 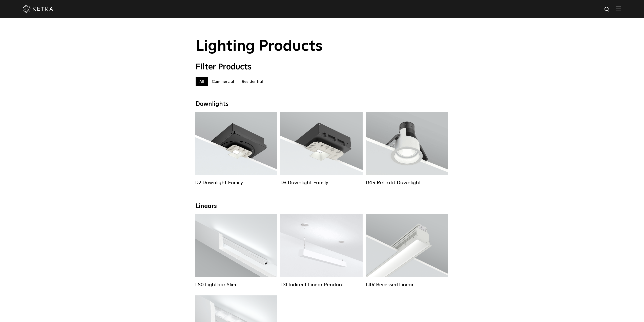 I want to click on a: L4R Recessed Linear Lumen Output:400 / 600 / 800 / 1000Colors:White / BlackControl:Lutron Clear C..., so click(x=407, y=251).